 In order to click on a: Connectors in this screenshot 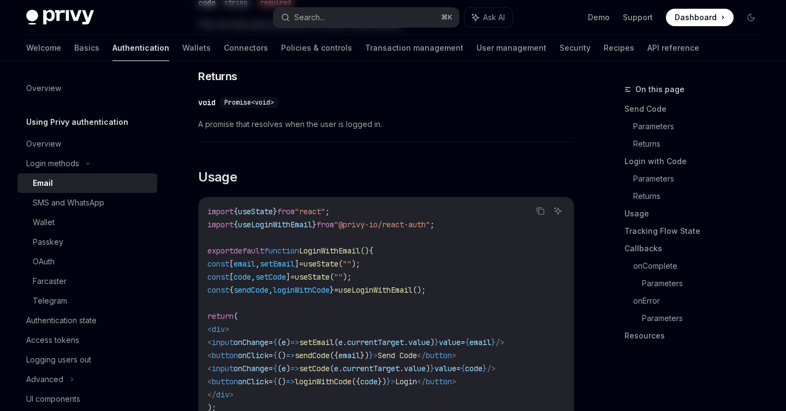, I will do `click(246, 48)`.